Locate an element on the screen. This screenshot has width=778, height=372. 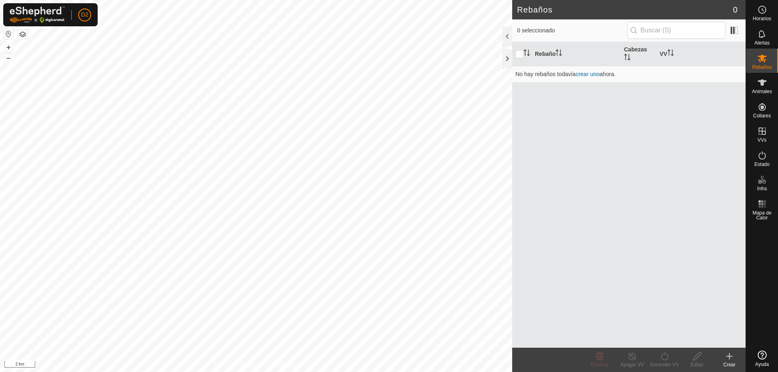
div: Encender VV is located at coordinates (664, 365).